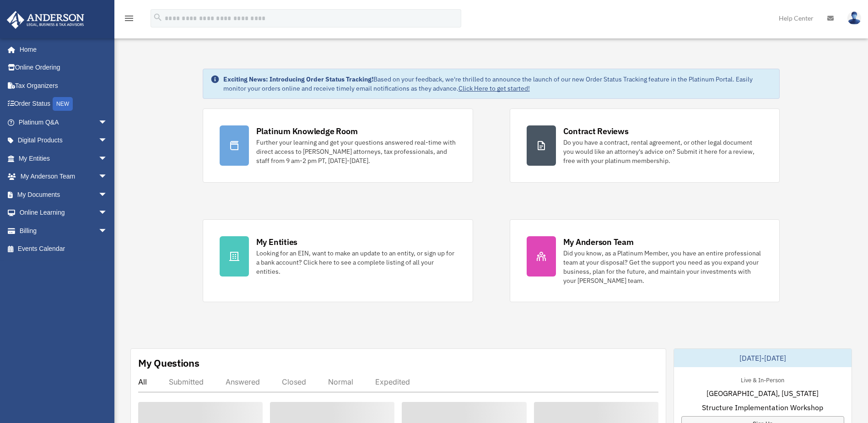  Describe the element at coordinates (664, 267) in the screenshot. I see `div: Did you know, as a Platinum Member, you have an entire professional team at your disposal? Get th...` at that location.